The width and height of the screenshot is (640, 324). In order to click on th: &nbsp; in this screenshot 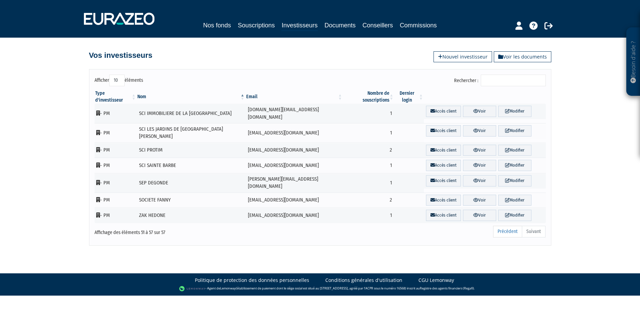, I will do `click(485, 97)`.